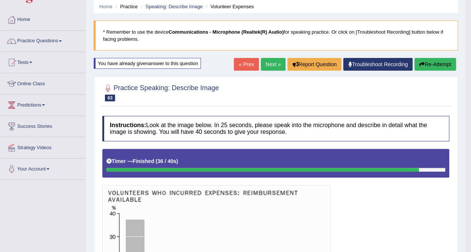  I want to click on a: Online Class, so click(43, 83).